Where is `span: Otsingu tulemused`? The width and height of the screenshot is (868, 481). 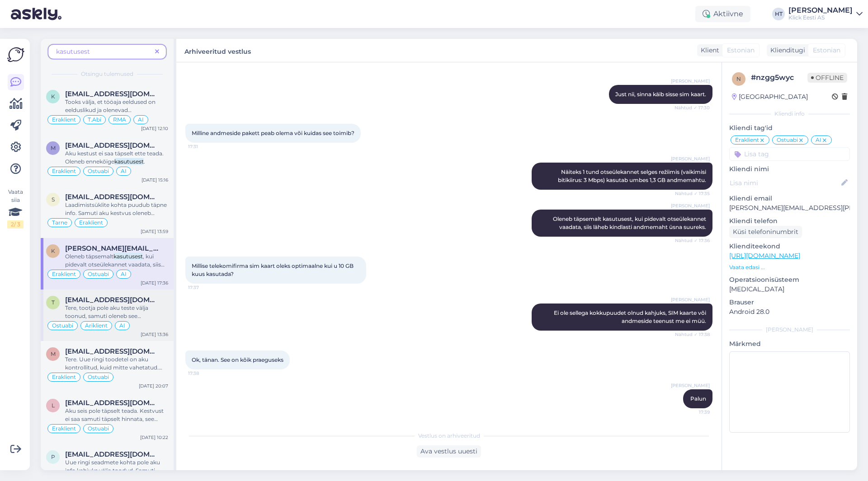
span: Otsingu tulemused is located at coordinates (107, 74).